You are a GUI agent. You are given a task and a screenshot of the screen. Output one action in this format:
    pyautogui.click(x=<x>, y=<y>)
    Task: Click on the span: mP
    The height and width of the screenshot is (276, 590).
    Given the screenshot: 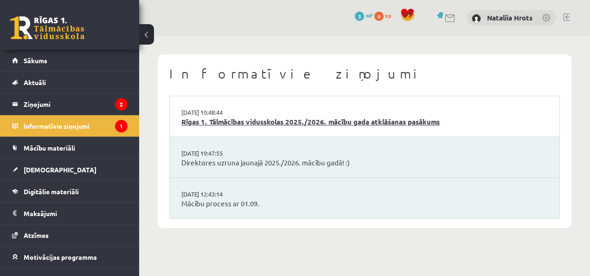 What is the action you would take?
    pyautogui.click(x=369, y=15)
    